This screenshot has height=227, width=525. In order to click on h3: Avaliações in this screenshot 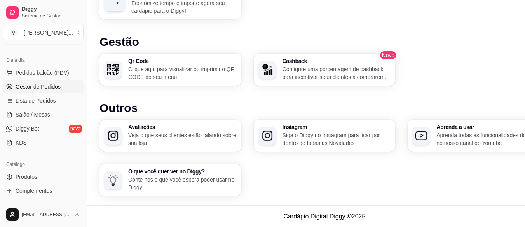, I will do `click(182, 127)`.